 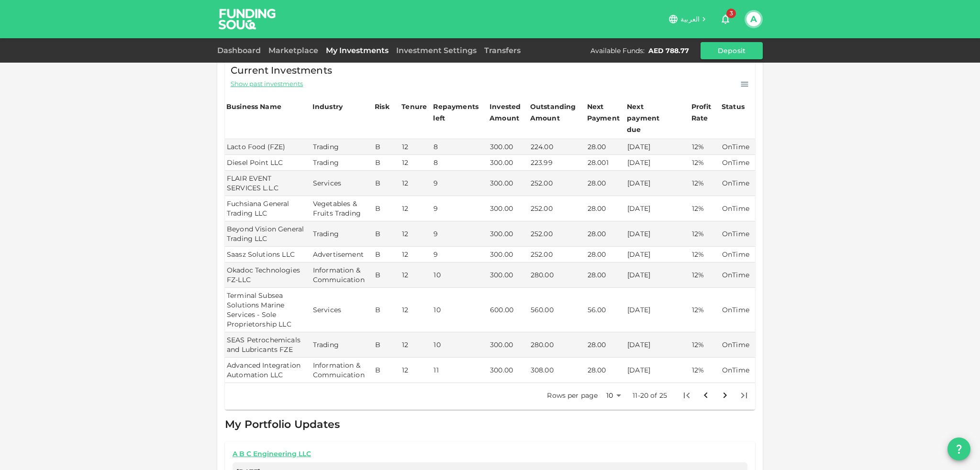 What do you see at coordinates (554, 112) in the screenshot?
I see `div: Outstanding Amount` at bounding box center [554, 112].